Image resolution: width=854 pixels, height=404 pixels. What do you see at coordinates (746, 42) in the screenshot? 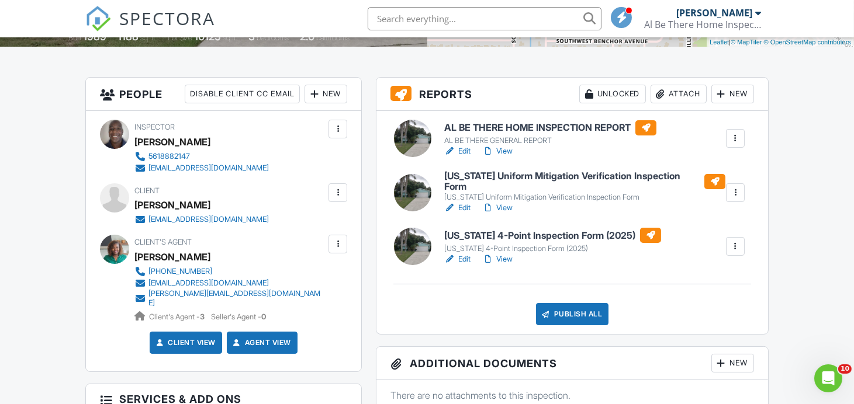
I see `a: © MapTiler` at bounding box center [746, 42].